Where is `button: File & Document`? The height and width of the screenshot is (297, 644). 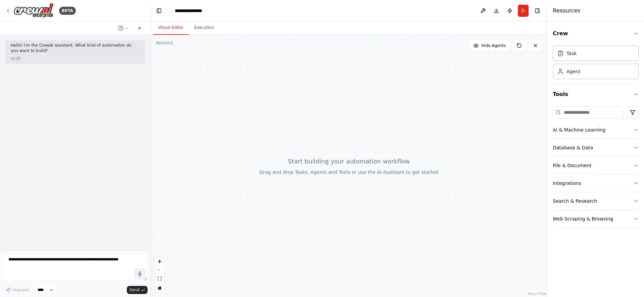 button: File & Document is located at coordinates (595, 166).